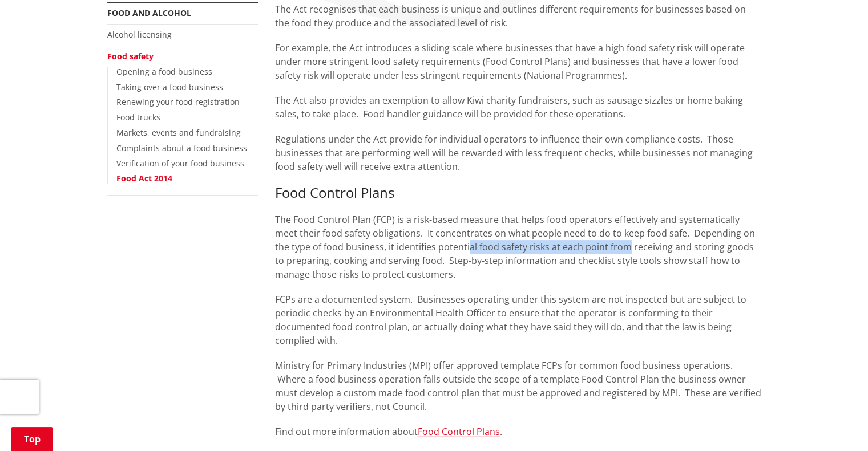  What do you see at coordinates (180, 163) in the screenshot?
I see `a: Verification of your food business` at bounding box center [180, 163].